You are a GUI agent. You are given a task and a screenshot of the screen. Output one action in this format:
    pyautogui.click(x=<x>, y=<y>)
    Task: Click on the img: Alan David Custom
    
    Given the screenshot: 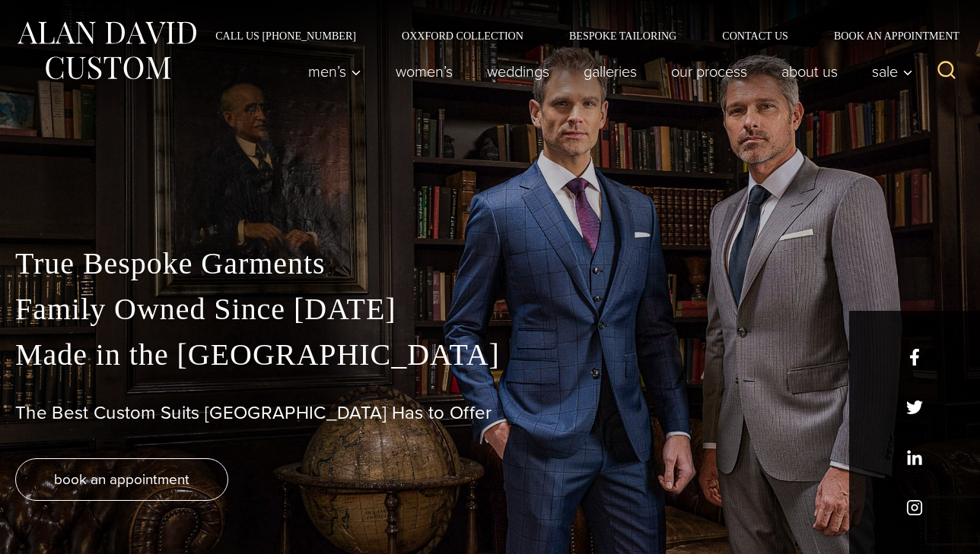 What is the action you would take?
    pyautogui.click(x=106, y=50)
    